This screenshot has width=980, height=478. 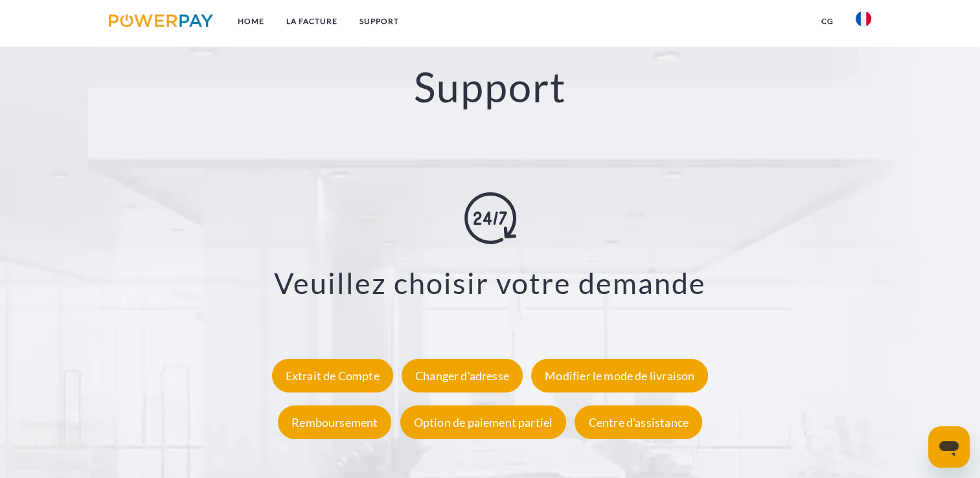 I want to click on a: LA FACTURE, so click(x=312, y=21).